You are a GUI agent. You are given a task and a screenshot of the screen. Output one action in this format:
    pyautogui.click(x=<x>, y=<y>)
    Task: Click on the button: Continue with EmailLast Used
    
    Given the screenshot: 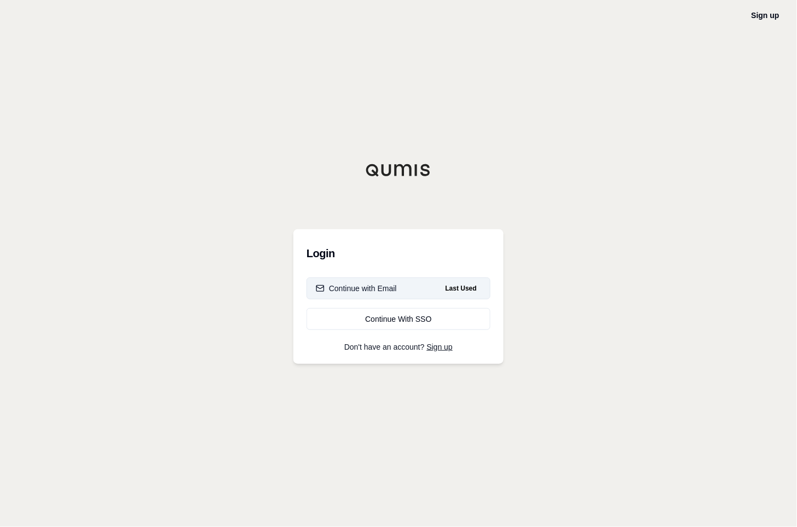 What is the action you would take?
    pyautogui.click(x=398, y=288)
    